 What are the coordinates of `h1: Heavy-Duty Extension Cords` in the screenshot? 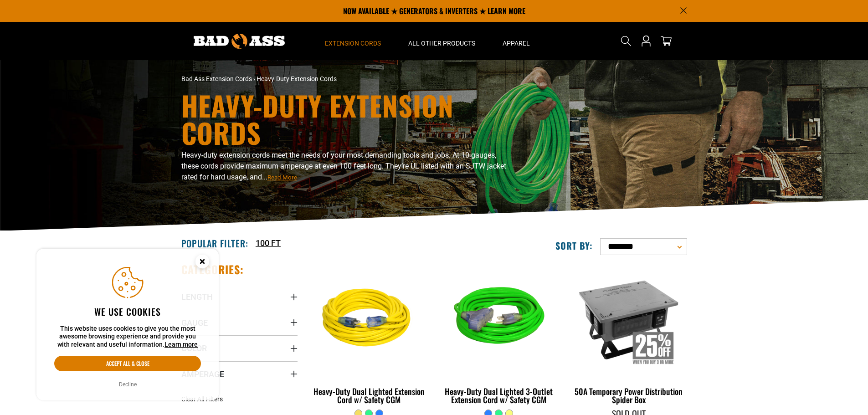 It's located at (348, 119).